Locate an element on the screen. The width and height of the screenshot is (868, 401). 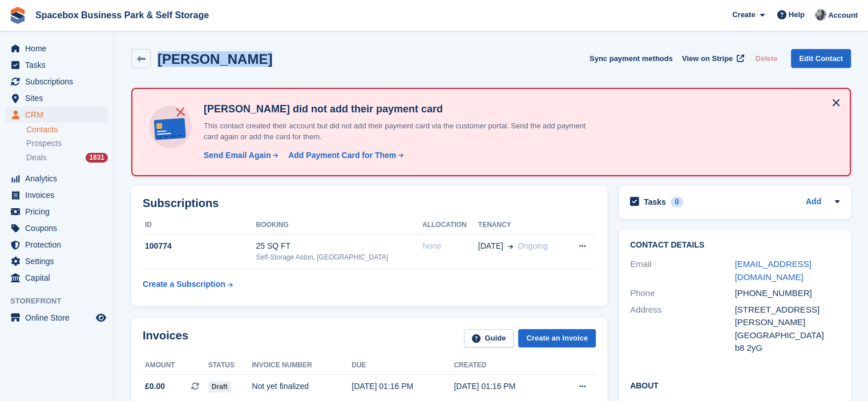
h2: Invoices is located at coordinates (165, 339).